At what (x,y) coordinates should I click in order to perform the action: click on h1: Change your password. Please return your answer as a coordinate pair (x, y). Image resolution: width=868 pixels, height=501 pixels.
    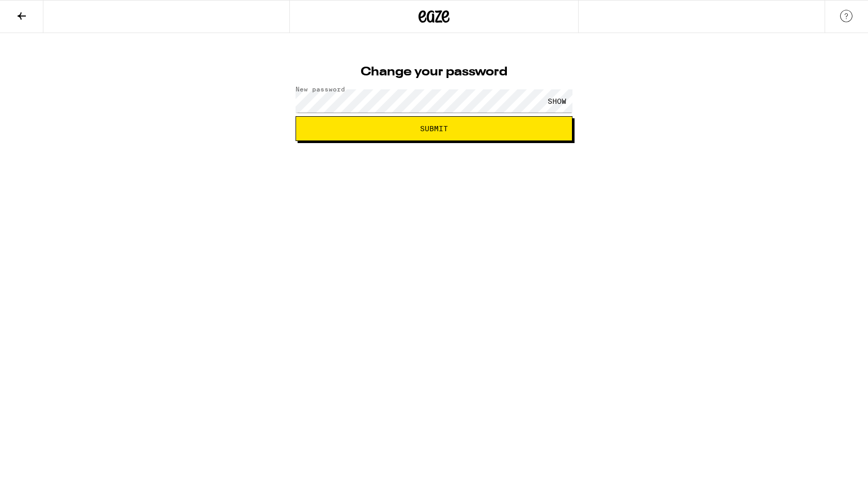
    Looking at the image, I should click on (434, 72).